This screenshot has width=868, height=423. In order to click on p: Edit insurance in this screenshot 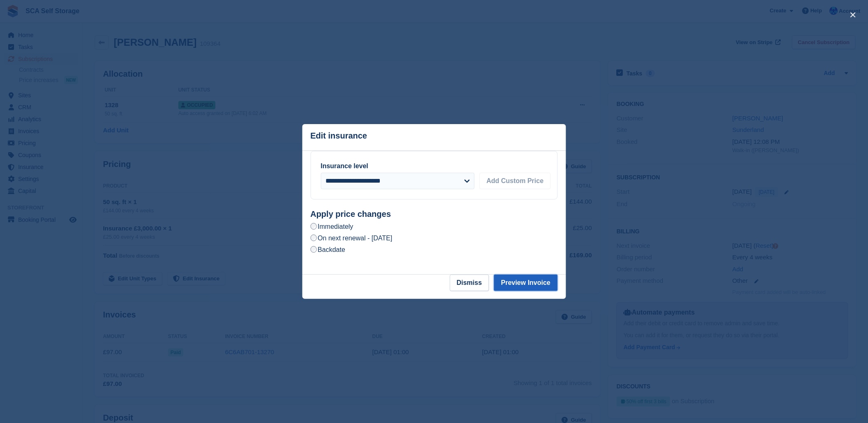, I will do `click(339, 136)`.